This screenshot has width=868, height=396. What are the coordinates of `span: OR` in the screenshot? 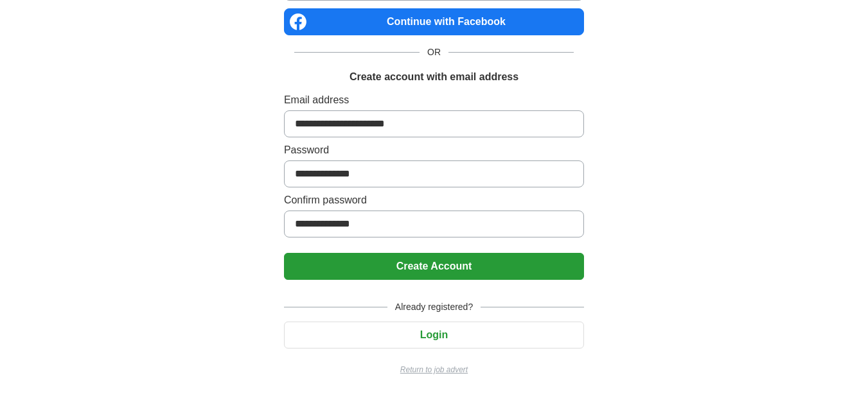 It's located at (434, 52).